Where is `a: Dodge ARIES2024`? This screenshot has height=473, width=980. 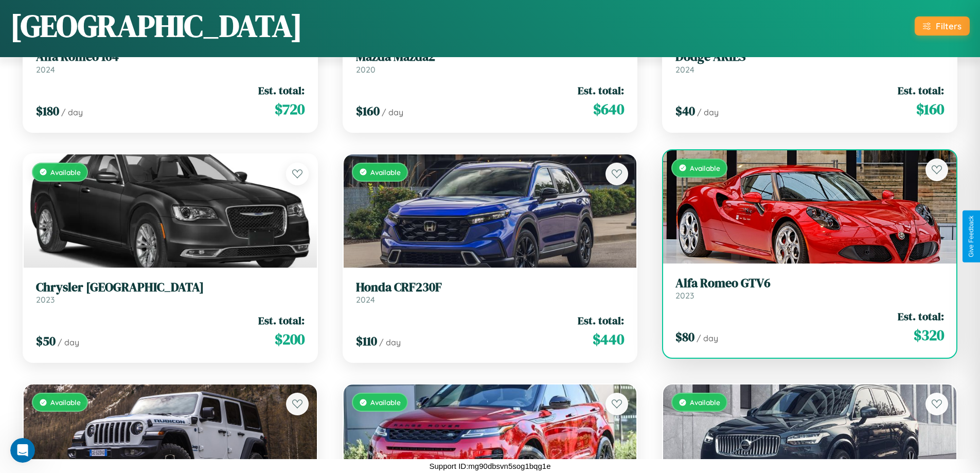
a: Dodge ARIES2024 is located at coordinates (810, 61).